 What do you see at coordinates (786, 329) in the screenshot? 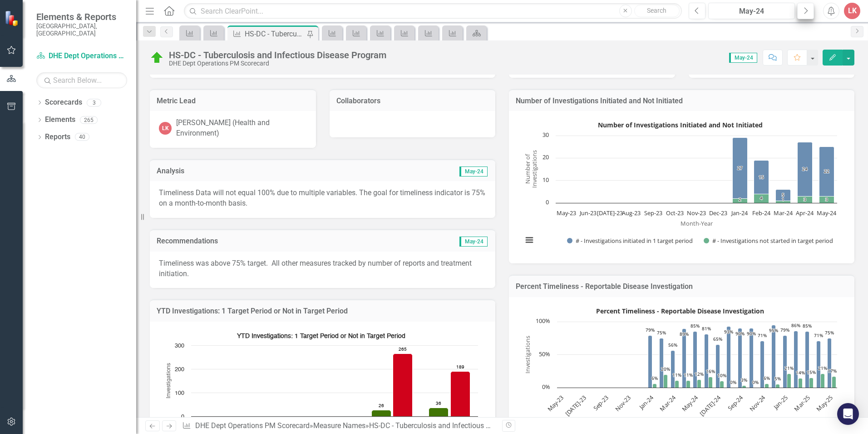
I see `text: 79%` at bounding box center [786, 329].